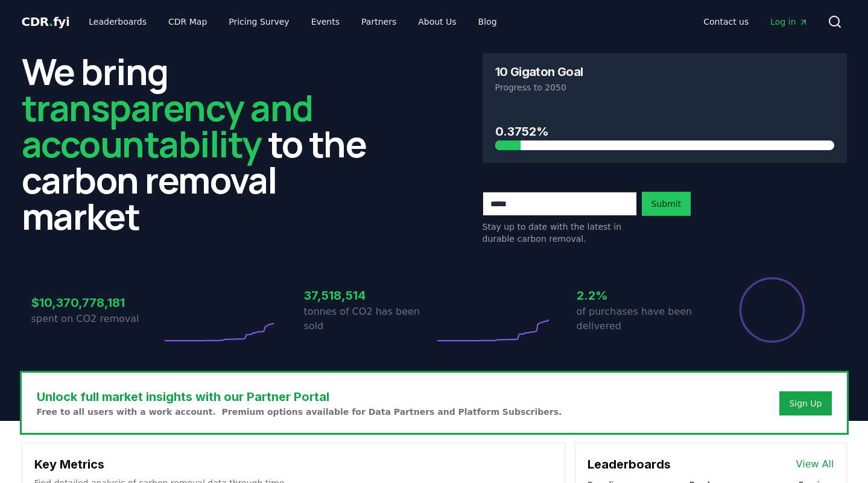  What do you see at coordinates (299, 397) in the screenshot?
I see `h3: Unlock full market insights with our Partner Portal` at bounding box center [299, 397].